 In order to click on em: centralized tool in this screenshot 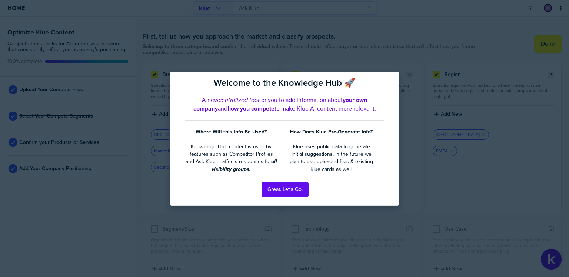, I will do `click(239, 100)`.